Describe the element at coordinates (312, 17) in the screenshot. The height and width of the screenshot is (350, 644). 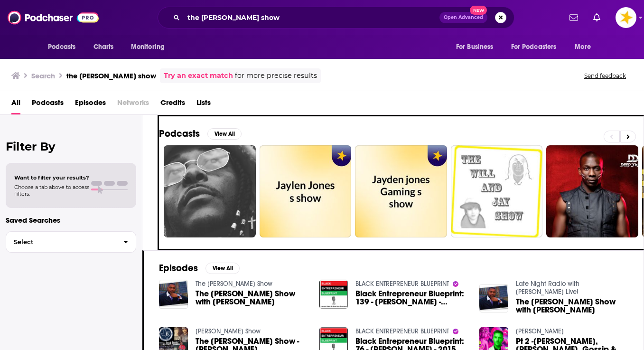
I see `input: Search podcasts, credits, & more...` at that location.